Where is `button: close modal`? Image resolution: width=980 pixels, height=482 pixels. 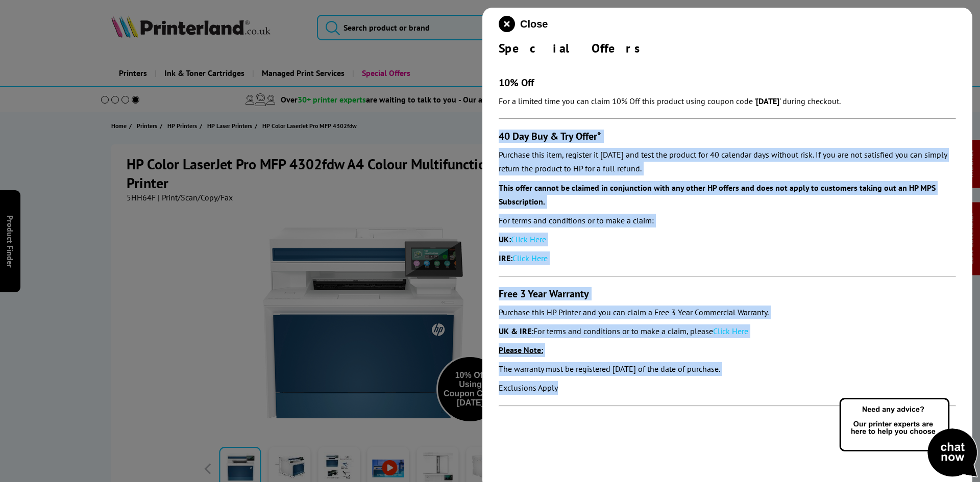
button: close modal is located at coordinates (523, 24).